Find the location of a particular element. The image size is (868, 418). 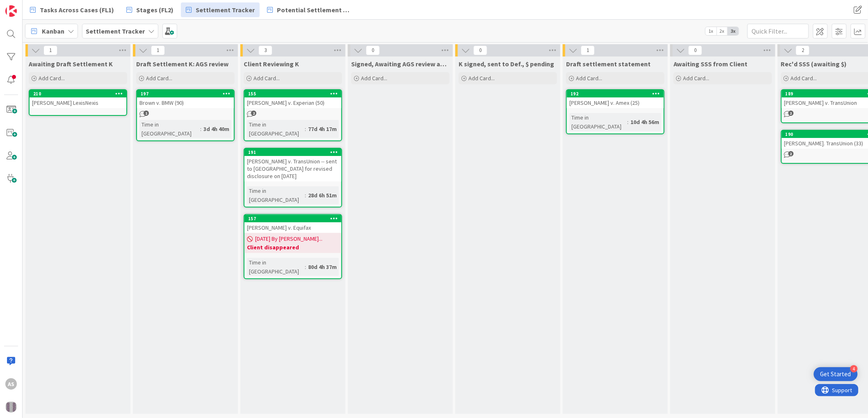

span: Stages (FL2) is located at coordinates (155, 10).